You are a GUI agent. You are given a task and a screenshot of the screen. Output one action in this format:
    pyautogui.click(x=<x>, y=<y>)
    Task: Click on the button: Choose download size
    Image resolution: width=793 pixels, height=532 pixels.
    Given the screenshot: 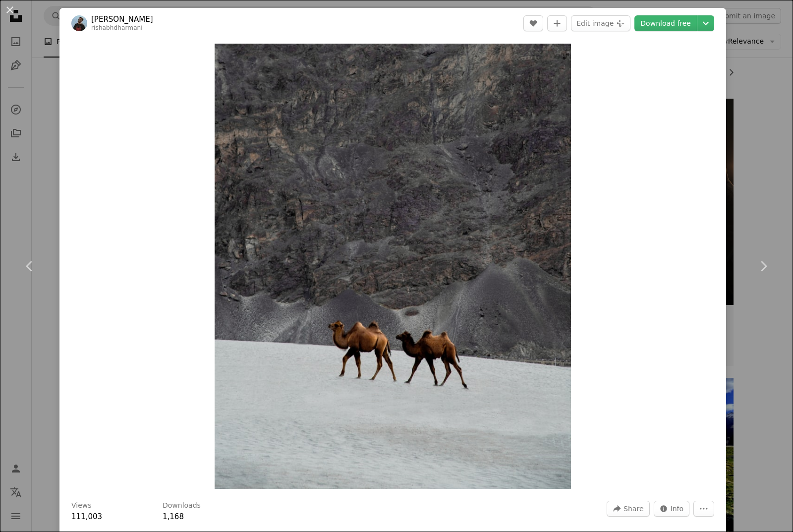 What is the action you would take?
    pyautogui.click(x=705, y=24)
    